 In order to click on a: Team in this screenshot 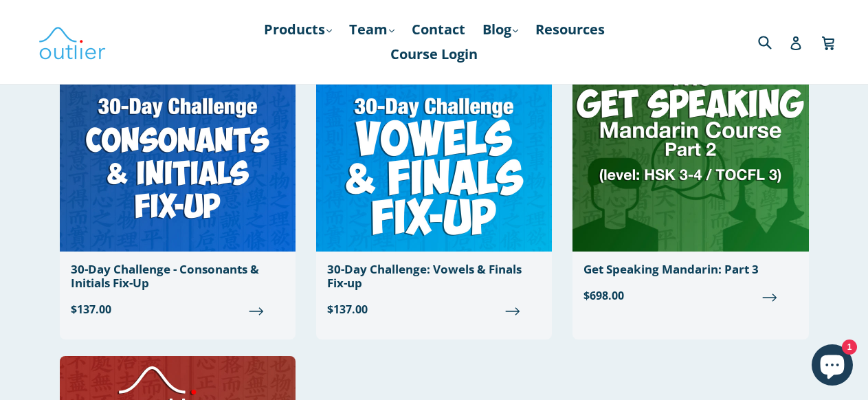, I will do `click(372, 29)`.